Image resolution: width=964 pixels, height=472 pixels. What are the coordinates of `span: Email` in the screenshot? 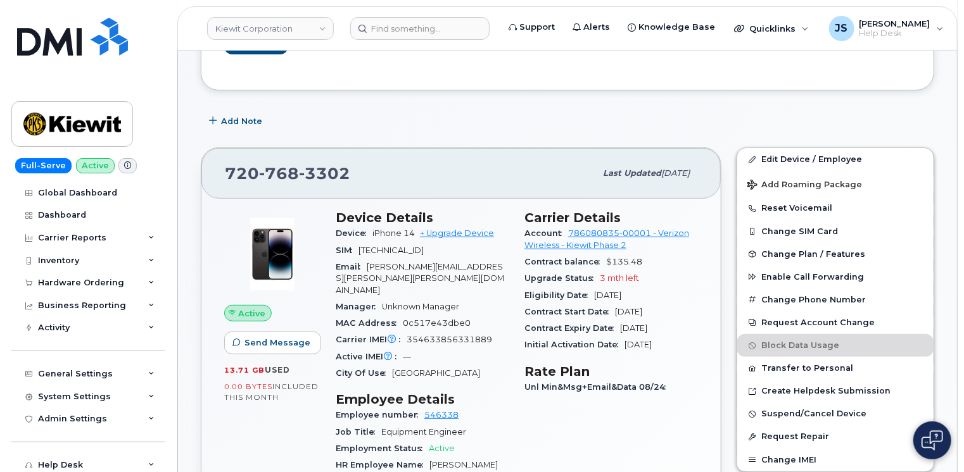 It's located at (351, 267).